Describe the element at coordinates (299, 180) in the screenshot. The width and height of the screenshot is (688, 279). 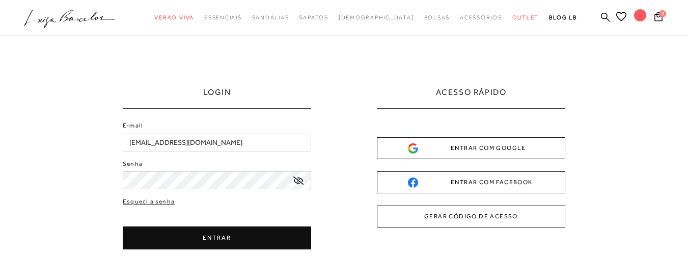
I see `a: exibir senha` at that location.